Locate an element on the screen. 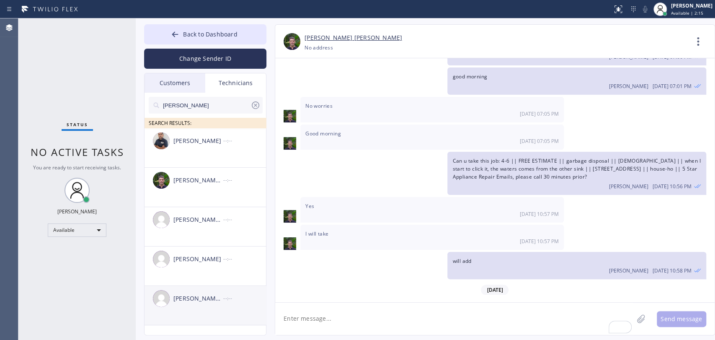  span: No worries is located at coordinates (319, 106).